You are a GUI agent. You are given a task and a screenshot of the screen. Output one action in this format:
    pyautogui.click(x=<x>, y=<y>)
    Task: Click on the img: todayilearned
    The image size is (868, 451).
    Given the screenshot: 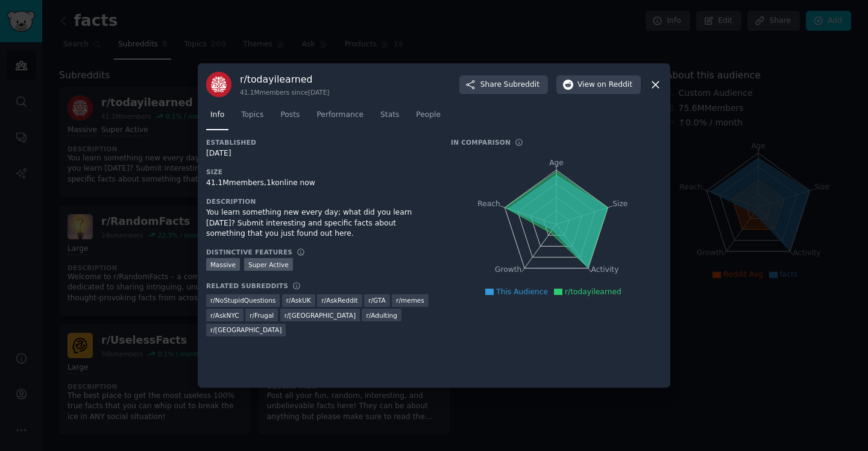 What is the action you would take?
    pyautogui.click(x=219, y=84)
    